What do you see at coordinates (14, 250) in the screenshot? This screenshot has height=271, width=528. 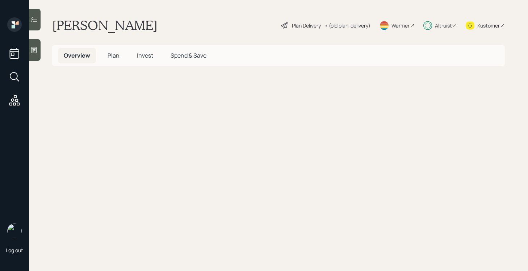 I see `div: Log out` at bounding box center [14, 250].